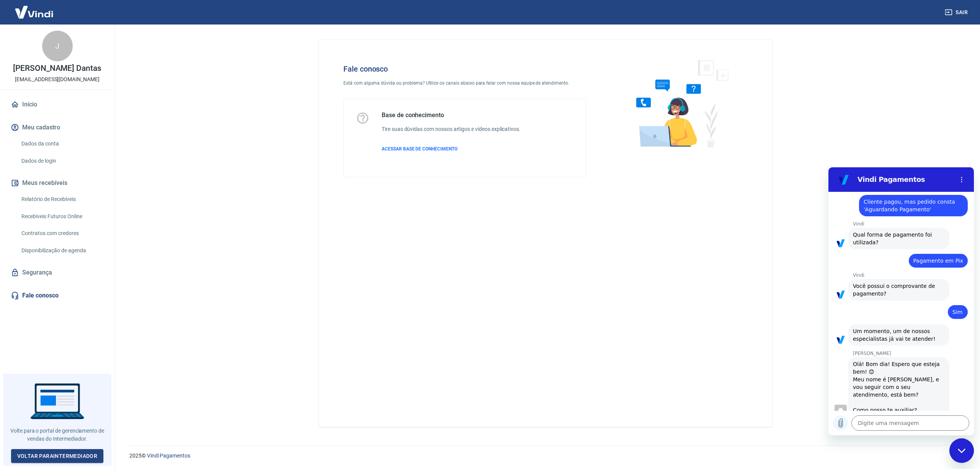 The height and width of the screenshot is (469, 980). Describe the element at coordinates (34, 12) in the screenshot. I see `img: Vindi` at that location.